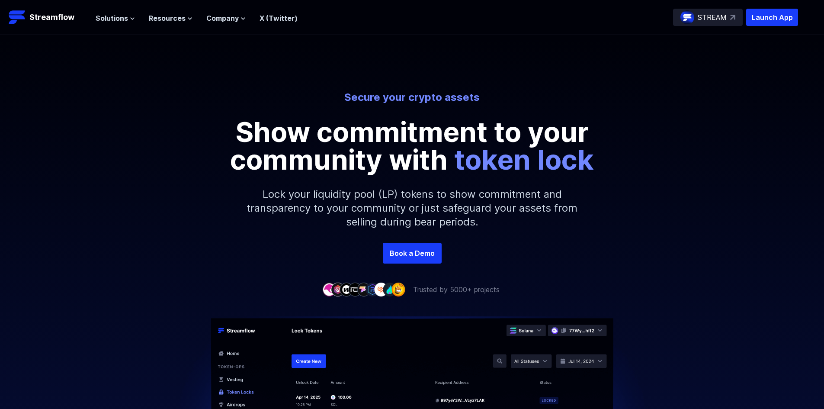  Describe the element at coordinates (772, 17) in the screenshot. I see `button: Launch App` at that location.